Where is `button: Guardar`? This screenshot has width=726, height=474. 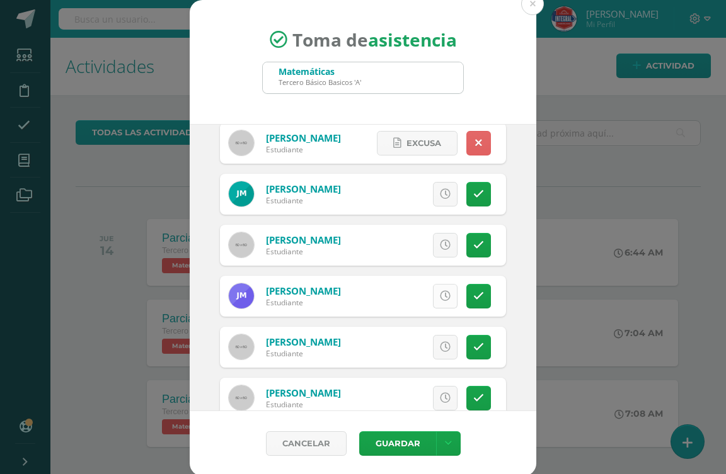
button: Guardar is located at coordinates (398, 444).